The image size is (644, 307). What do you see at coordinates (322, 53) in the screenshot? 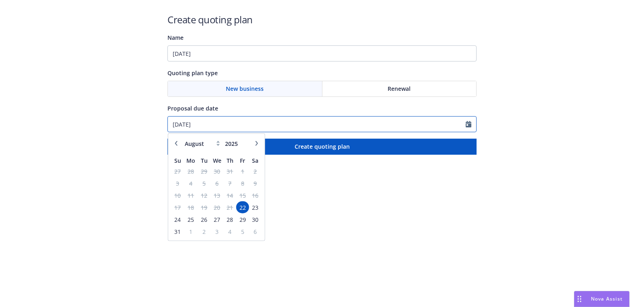
I see `input: Quoting plan name` at bounding box center [322, 53].